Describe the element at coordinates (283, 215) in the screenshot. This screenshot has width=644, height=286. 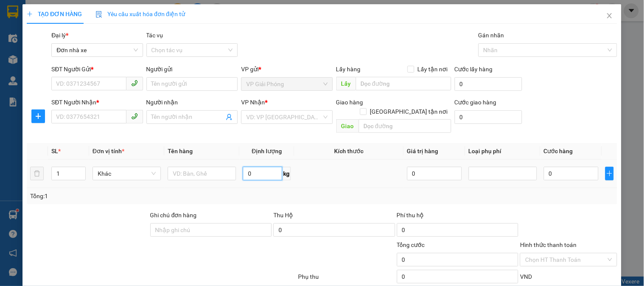
I see `span: Thu Hộ` at that location.